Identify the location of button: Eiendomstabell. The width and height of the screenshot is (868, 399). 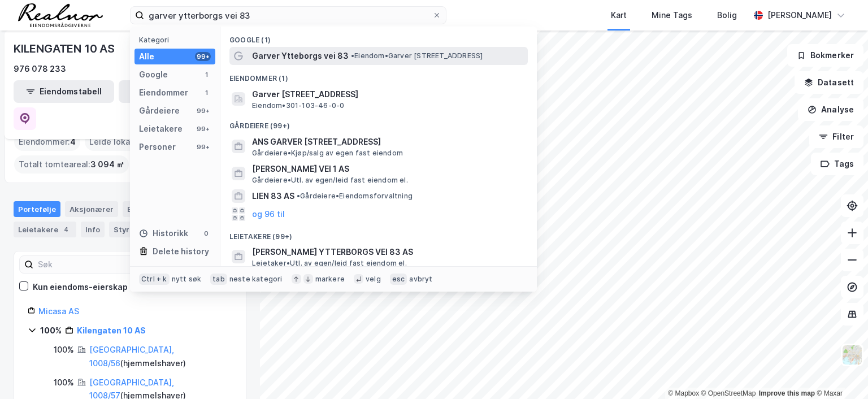
(64, 92).